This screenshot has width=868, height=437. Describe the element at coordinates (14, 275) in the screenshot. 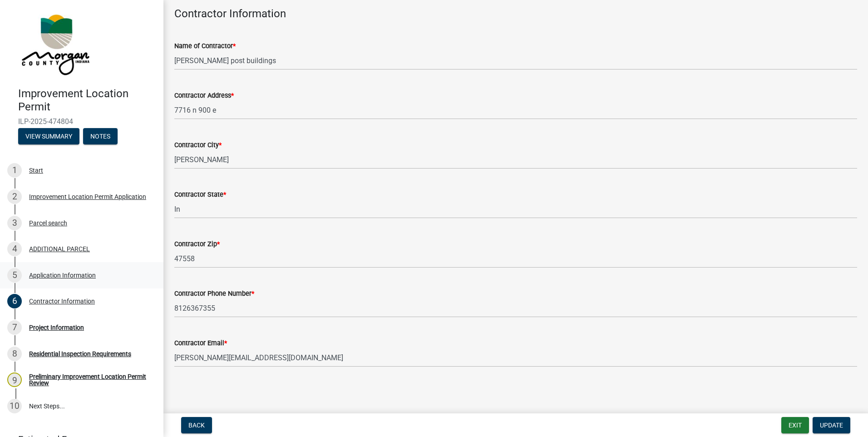

I see `div: 5` at that location.